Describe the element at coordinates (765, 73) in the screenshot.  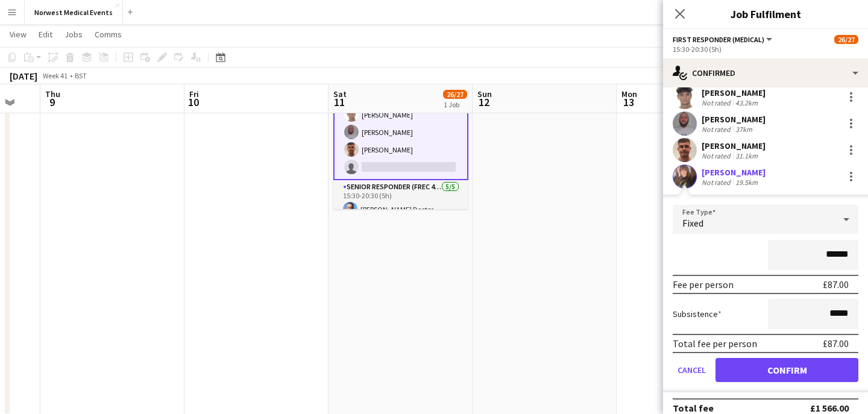
I see `div: Confirmed` at that location.